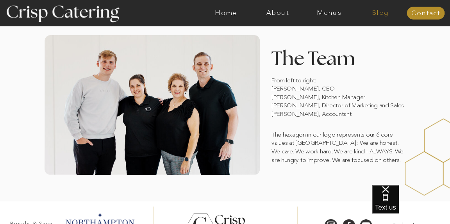 This screenshot has width=450, height=224. What do you see at coordinates (278, 13) in the screenshot?
I see `nav: About` at bounding box center [278, 13].